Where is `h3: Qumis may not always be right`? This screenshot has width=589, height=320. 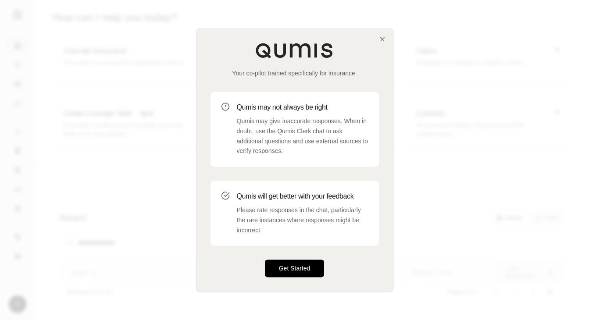 h3: Qumis may not always be right is located at coordinates (302, 107).